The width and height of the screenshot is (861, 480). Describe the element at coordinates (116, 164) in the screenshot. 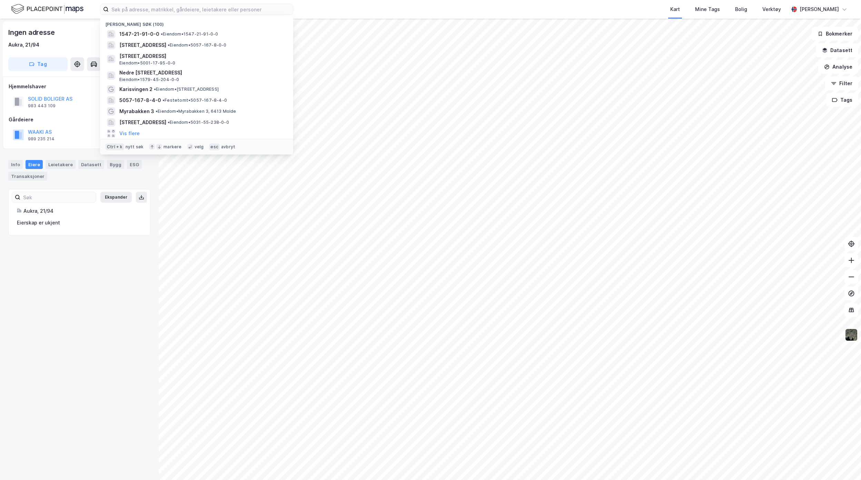

I see `div: Bygg` at that location.